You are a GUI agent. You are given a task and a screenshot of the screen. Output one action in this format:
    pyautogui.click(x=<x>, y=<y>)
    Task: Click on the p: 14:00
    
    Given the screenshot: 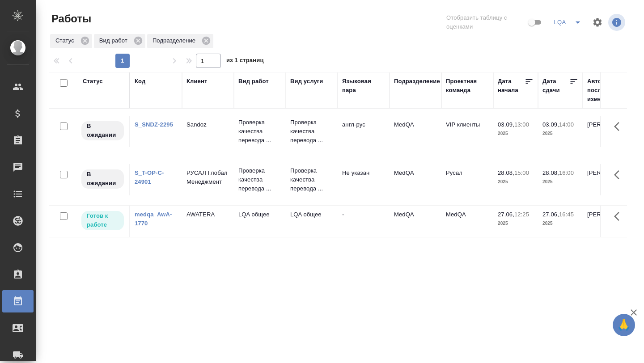 What is the action you would take?
    pyautogui.click(x=566, y=124)
    